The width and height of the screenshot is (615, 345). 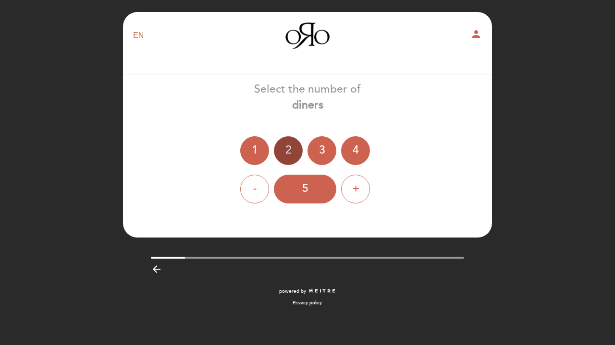 I want to click on i: person, so click(x=476, y=34).